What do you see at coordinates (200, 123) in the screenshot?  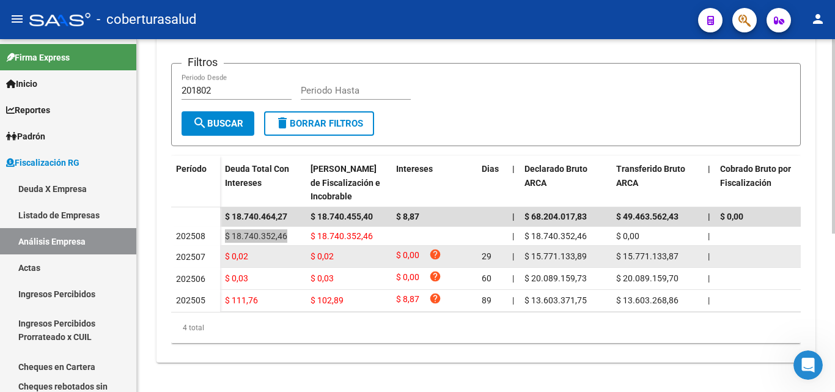 I see `mat-icon: search` at bounding box center [200, 123].